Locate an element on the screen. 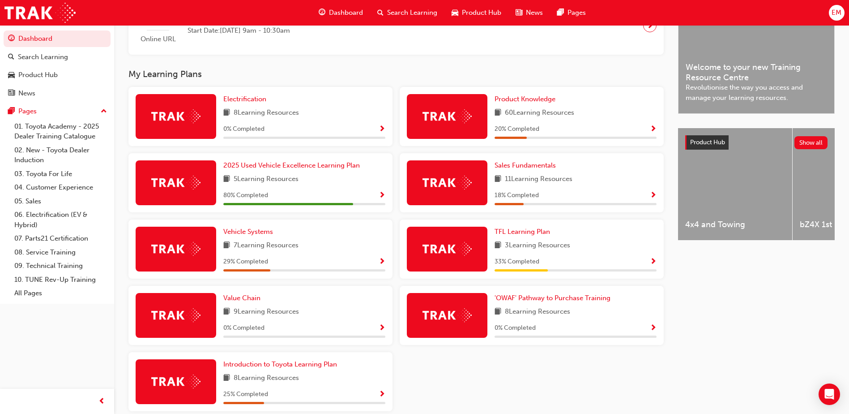 The height and width of the screenshot is (414, 849). a: 08. Service Training is located at coordinates (60, 252).